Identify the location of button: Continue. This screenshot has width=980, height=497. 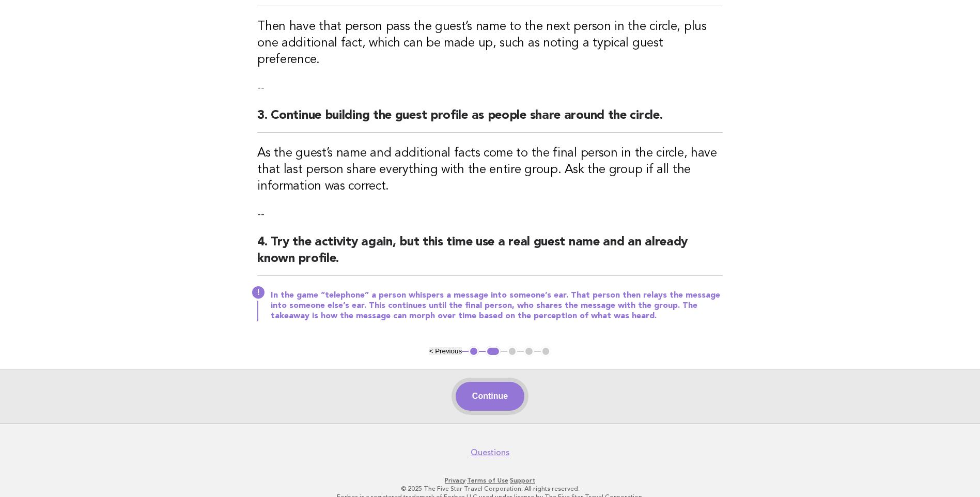
(490, 396).